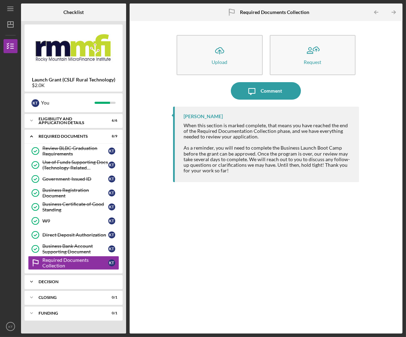  What do you see at coordinates (111, 137) in the screenshot?
I see `div: 8 / 9` at bounding box center [111, 137].